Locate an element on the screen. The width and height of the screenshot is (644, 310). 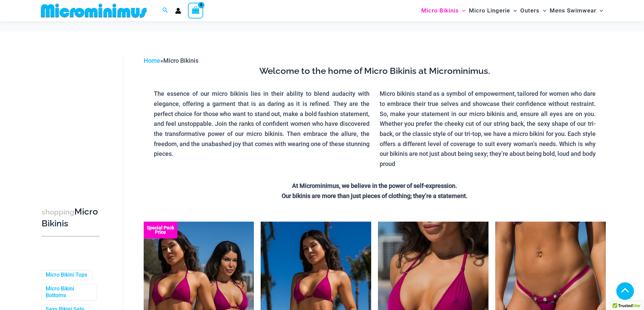
span: Micro Lingerie is located at coordinates (489, 10).